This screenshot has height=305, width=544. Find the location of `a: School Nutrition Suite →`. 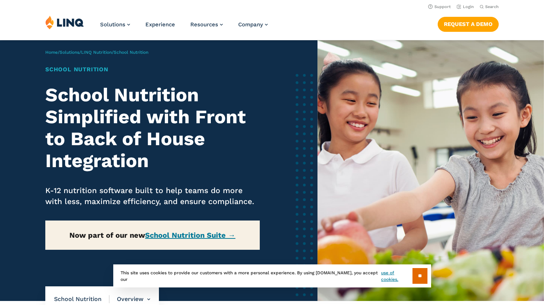

a: School Nutrition Suite → is located at coordinates (190, 235).